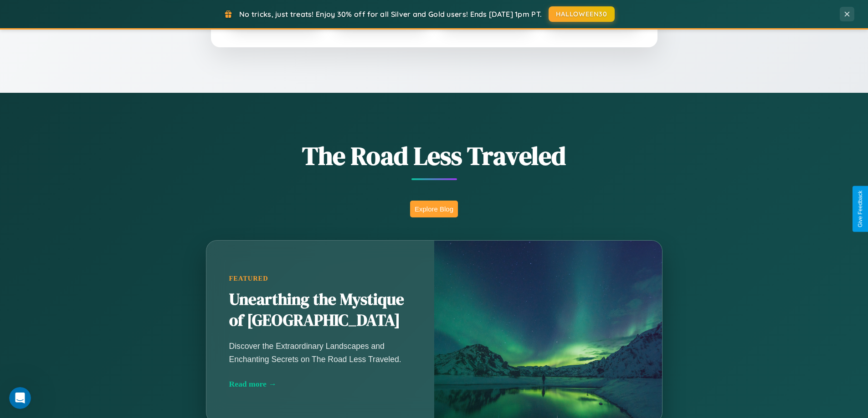 The image size is (868, 418). Describe the element at coordinates (860, 209) in the screenshot. I see `div: Give Feedback` at that location.